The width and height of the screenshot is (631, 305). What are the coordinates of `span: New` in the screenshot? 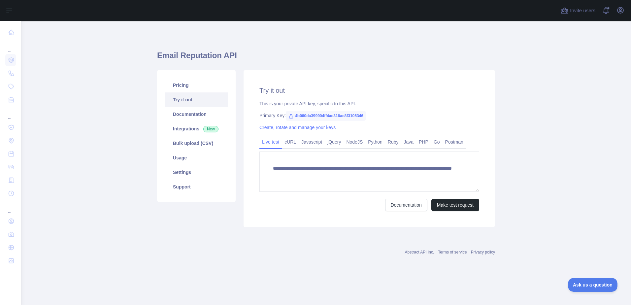 It's located at (211, 129).